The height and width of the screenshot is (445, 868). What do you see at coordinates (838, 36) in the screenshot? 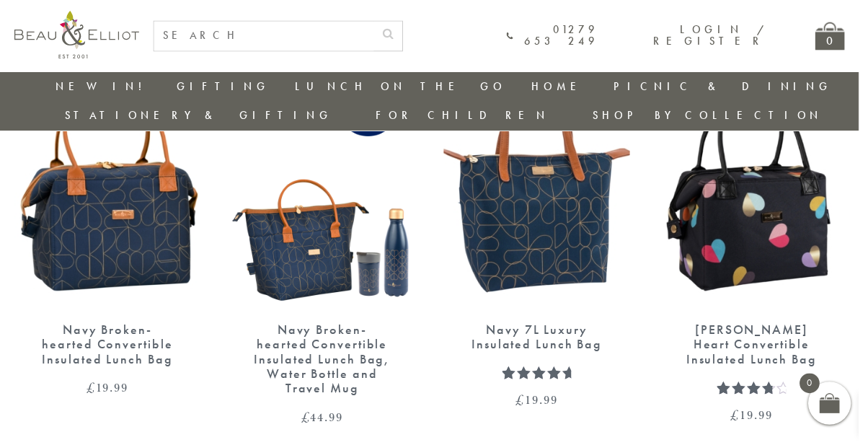
I see `div: 0` at bounding box center [838, 36].